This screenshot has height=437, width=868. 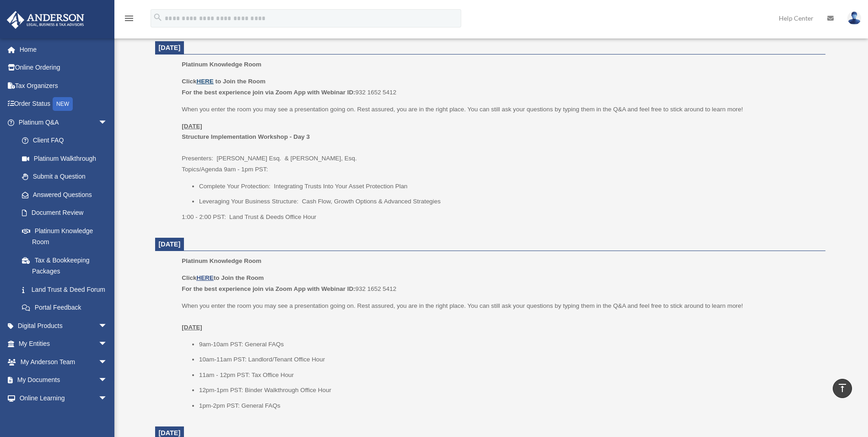 I want to click on a: Home, so click(x=64, y=50).